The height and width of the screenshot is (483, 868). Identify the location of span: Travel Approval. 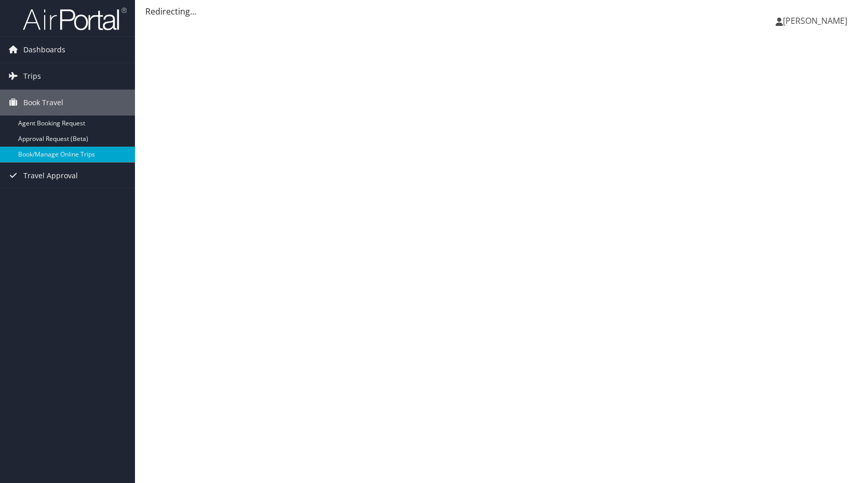
(50, 176).